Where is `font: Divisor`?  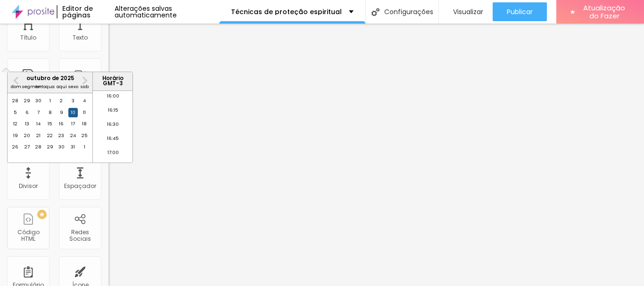 font: Divisor is located at coordinates (29, 186).